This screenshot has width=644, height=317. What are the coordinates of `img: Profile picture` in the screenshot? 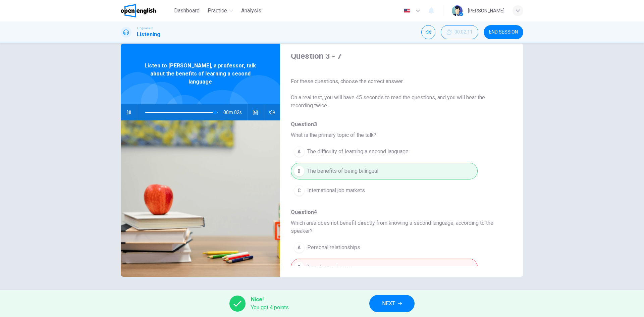 It's located at (458, 11).